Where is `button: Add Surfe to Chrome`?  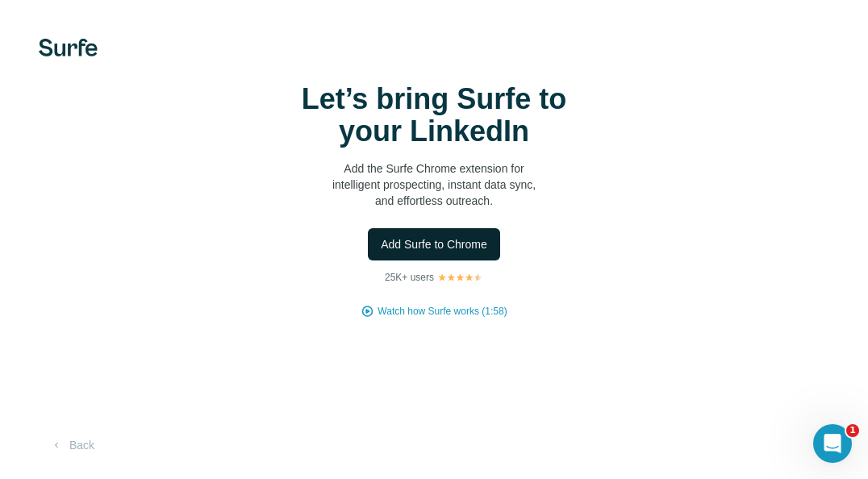
button: Add Surfe to Chrome is located at coordinates (434, 244).